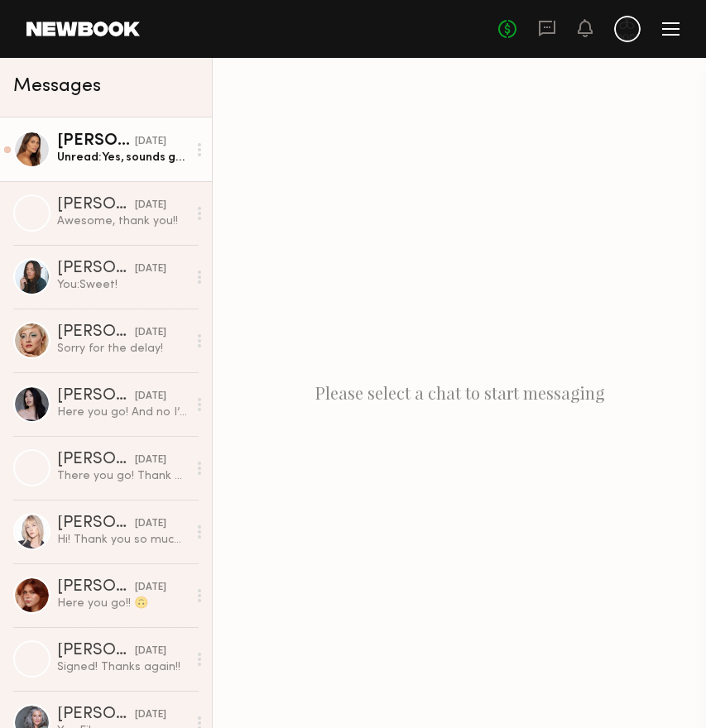 Image resolution: width=706 pixels, height=728 pixels. I want to click on div: Signed! Thanks again!!, so click(122, 667).